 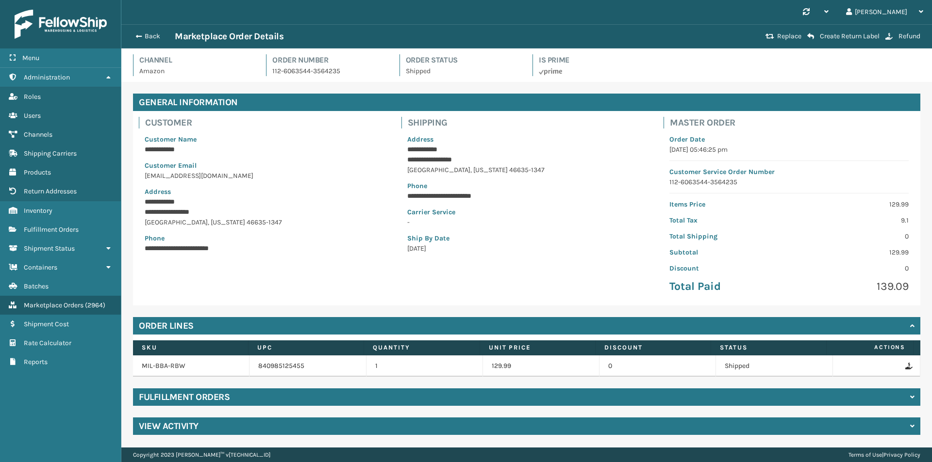 What do you see at coordinates (527, 212) in the screenshot?
I see `p: Carrier Service` at bounding box center [527, 212].